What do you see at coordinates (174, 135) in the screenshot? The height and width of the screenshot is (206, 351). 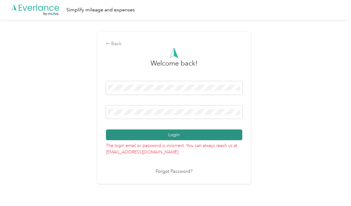 I see `button: Login` at bounding box center [174, 135].